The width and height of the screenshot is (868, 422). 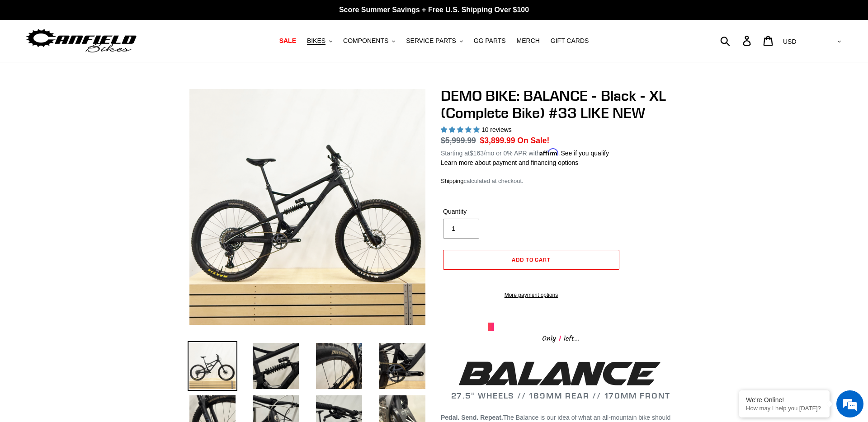 I want to click on a: Shipping, so click(x=452, y=181).